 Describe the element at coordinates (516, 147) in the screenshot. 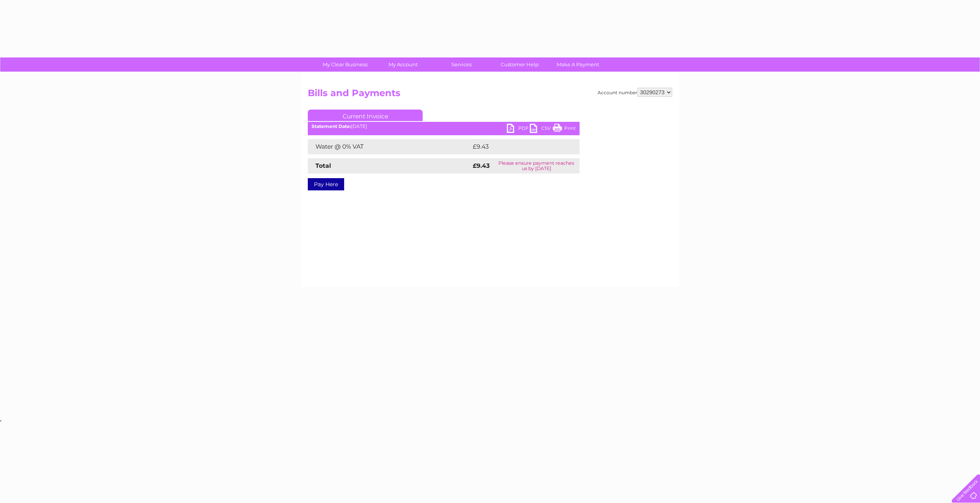

I see `td: £9.43` at that location.